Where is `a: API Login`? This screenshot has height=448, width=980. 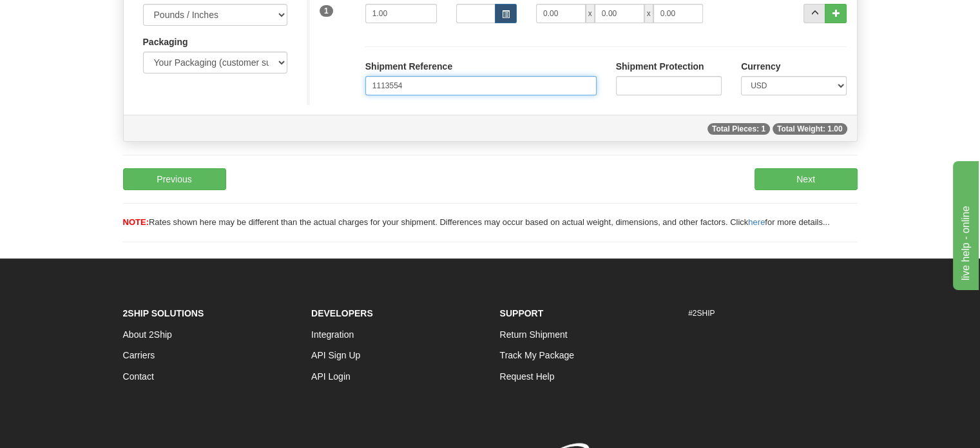 a: API Login is located at coordinates (330, 376).